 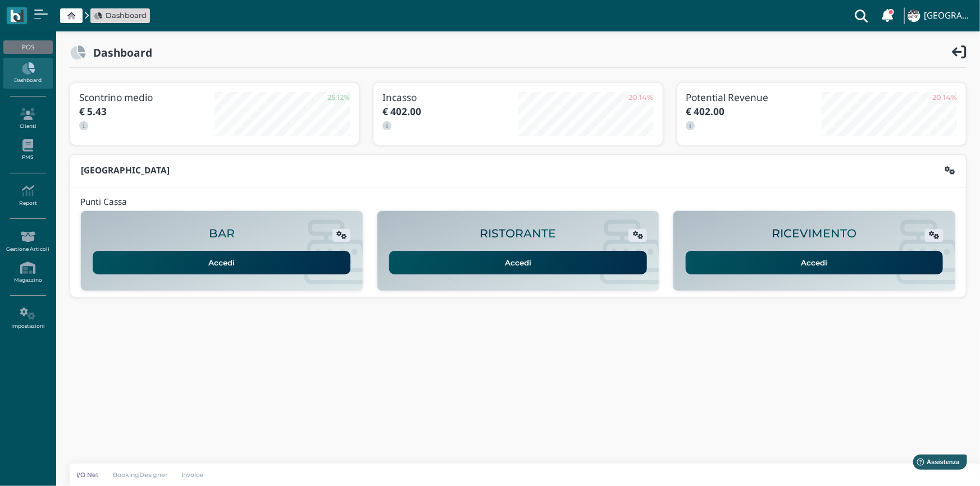 I want to click on h3: Potential Revenue, so click(x=754, y=97).